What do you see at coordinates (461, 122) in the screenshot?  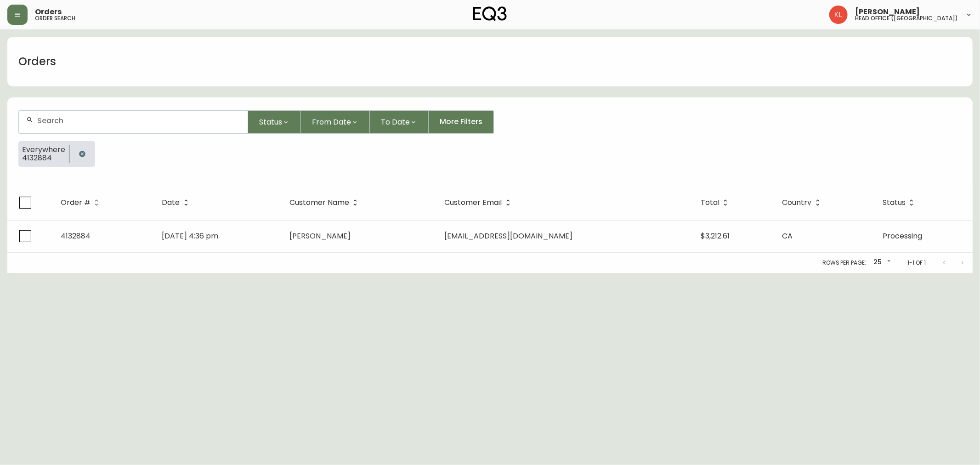 I see `span: More Filters` at bounding box center [461, 122].